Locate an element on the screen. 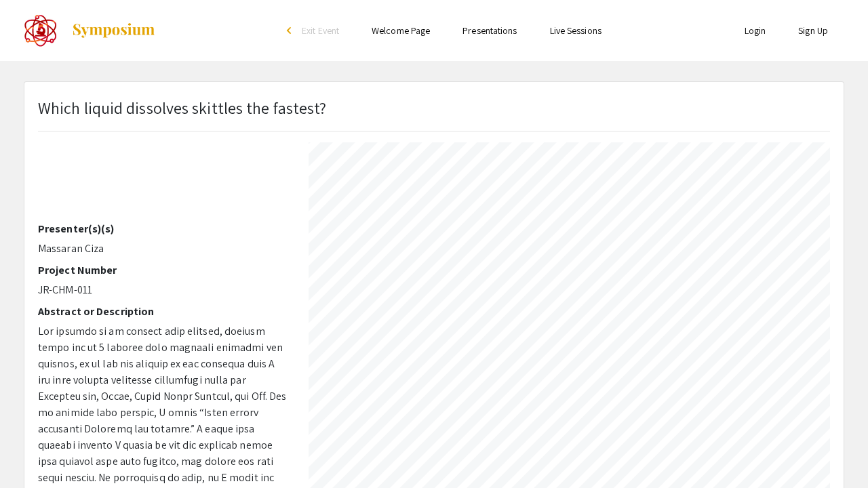  a: https://findanyanswer.com/which-solution-dissolves-skittles-fastest is located at coordinates (567, 263).